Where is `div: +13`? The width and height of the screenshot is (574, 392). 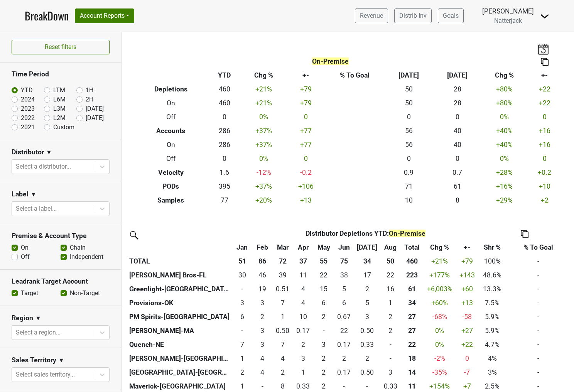
div: +13 is located at coordinates (467, 303).